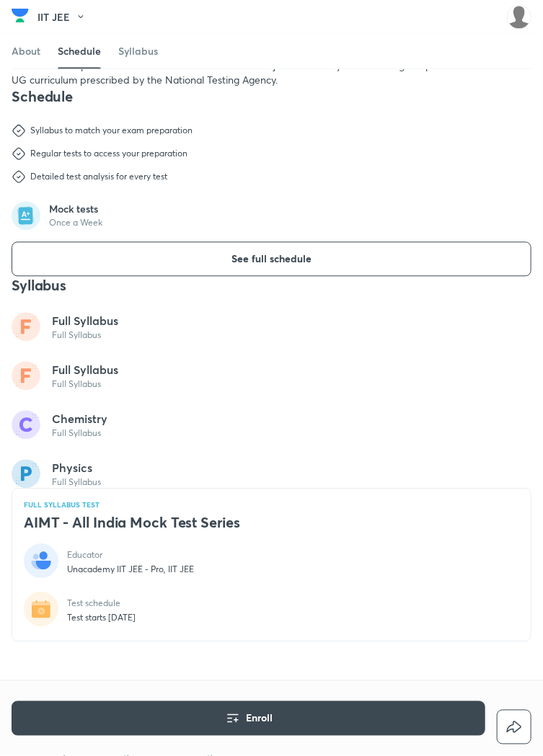  Describe the element at coordinates (109, 155) in the screenshot. I see `div: Regular tests to access your preparation` at that location.